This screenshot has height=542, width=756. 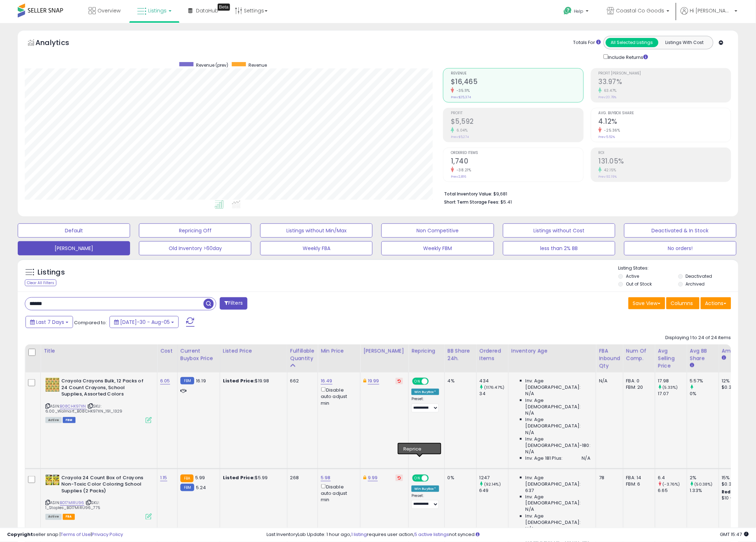 I want to click on button: Listings without Min/Max, so click(x=316, y=231).